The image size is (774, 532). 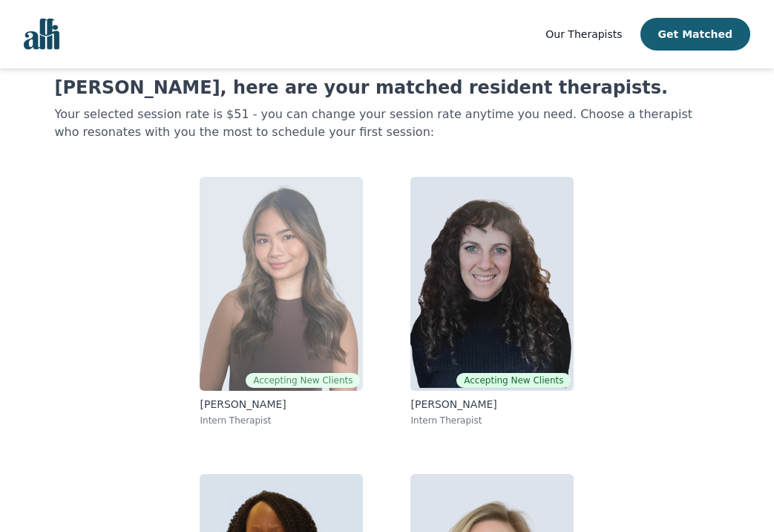 What do you see at coordinates (695, 35) in the screenshot?
I see `a: Get Matched` at bounding box center [695, 35].